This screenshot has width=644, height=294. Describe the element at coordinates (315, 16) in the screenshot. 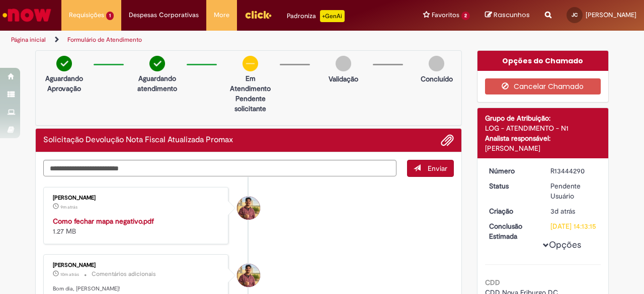

I see `div: Padroniza` at that location.